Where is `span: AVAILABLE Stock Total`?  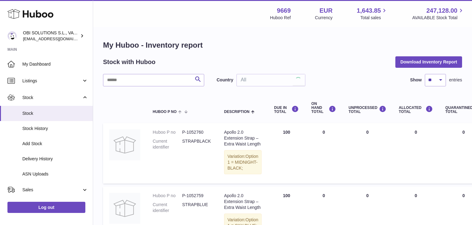
span: AVAILABLE Stock Total is located at coordinates (438, 18).